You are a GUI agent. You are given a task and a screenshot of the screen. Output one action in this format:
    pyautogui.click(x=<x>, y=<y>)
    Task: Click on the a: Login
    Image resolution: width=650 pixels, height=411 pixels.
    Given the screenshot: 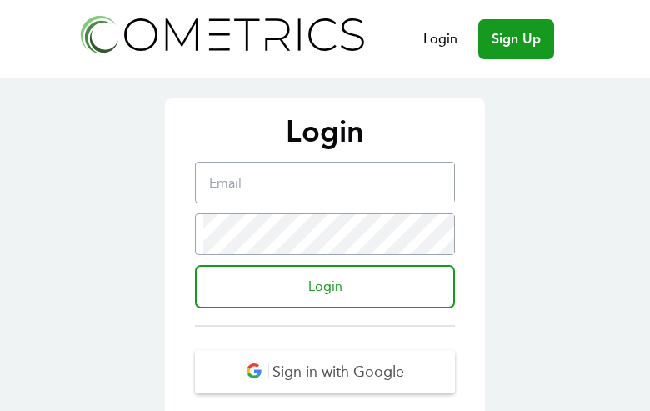 What is the action you would take?
    pyautogui.click(x=440, y=39)
    